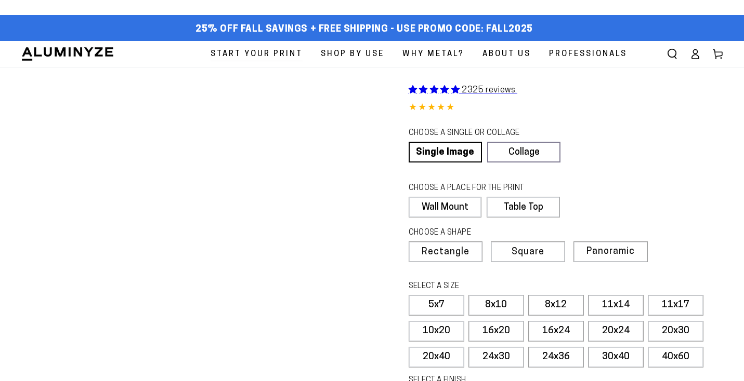  I want to click on legend: SELECT A SIZE, so click(501, 287).